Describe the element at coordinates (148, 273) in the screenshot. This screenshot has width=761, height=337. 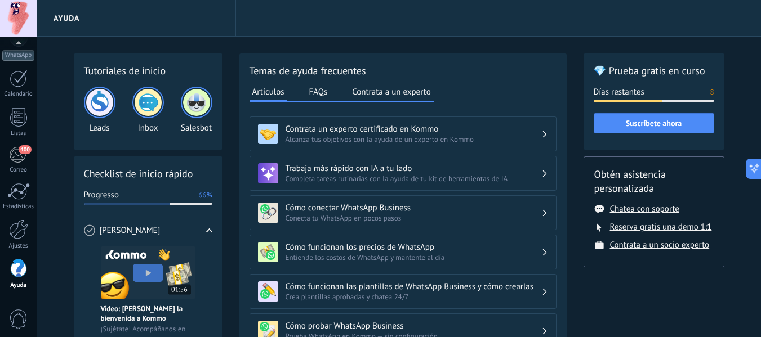
I see `img: Meet video` at that location.